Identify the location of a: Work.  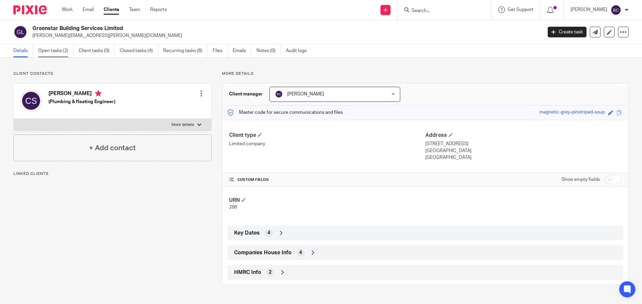
(67, 10).